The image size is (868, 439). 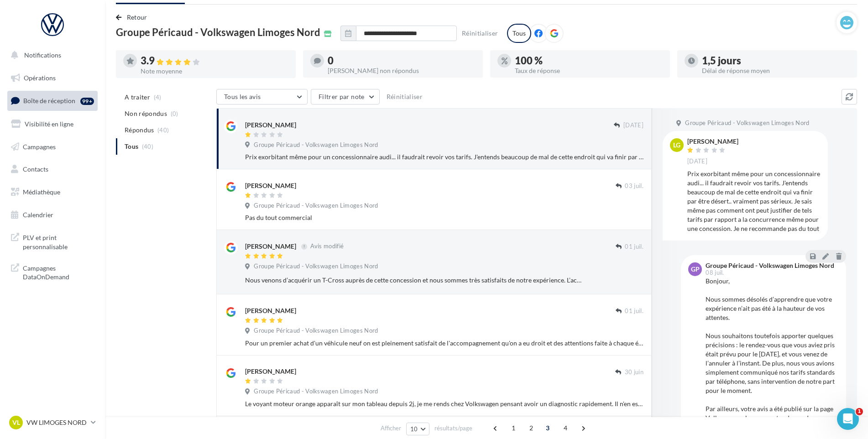 What do you see at coordinates (139, 130) in the screenshot?
I see `span: Répondus` at bounding box center [139, 130].